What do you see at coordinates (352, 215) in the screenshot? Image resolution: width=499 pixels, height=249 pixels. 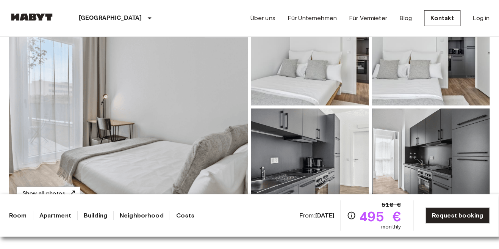 I see `svg: Check cost overview for full price breakdown. Please note that discounts apply to new joiners onl...` at bounding box center [352, 215].